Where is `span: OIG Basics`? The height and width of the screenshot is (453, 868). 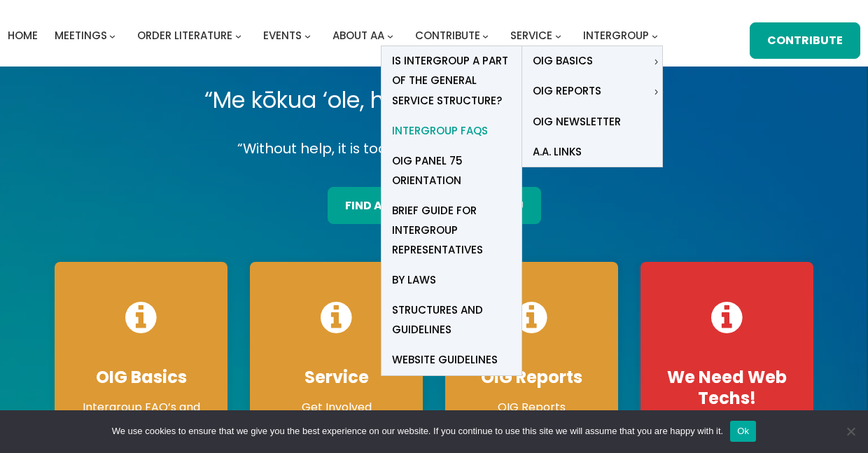 span: OIG Basics is located at coordinates (563, 61).